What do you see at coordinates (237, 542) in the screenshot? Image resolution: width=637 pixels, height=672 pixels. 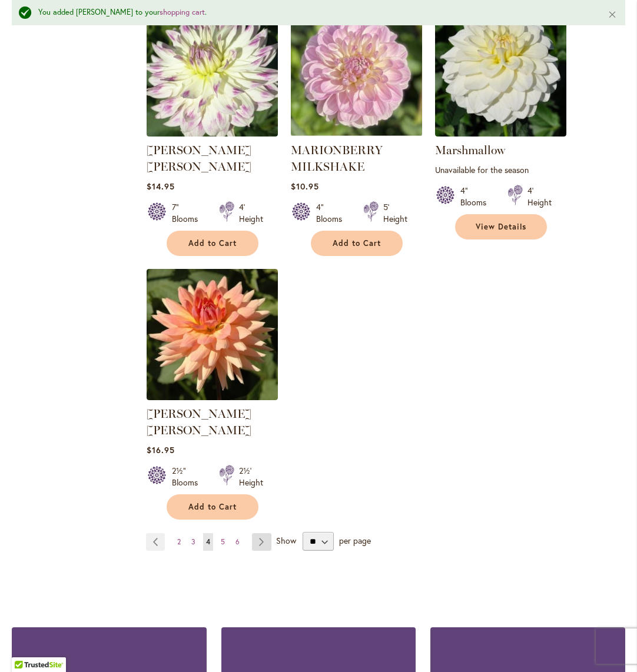 I see `span: 6` at bounding box center [237, 542].